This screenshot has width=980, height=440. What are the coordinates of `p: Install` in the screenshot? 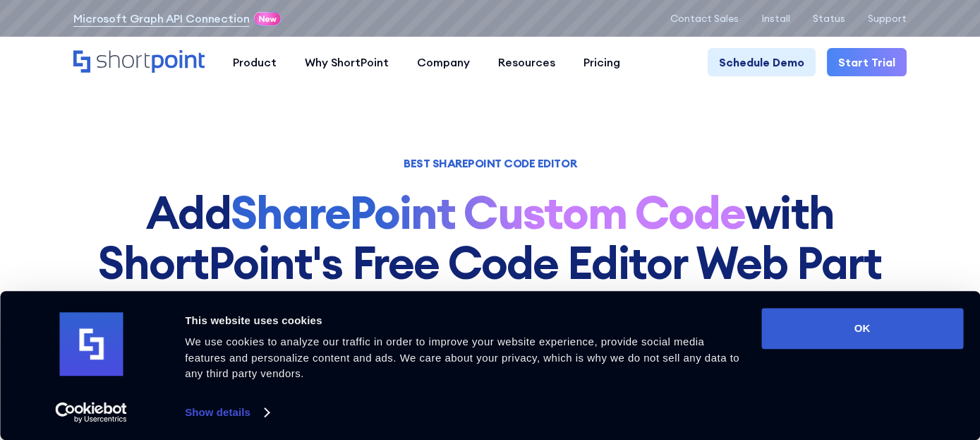 It's located at (775, 18).